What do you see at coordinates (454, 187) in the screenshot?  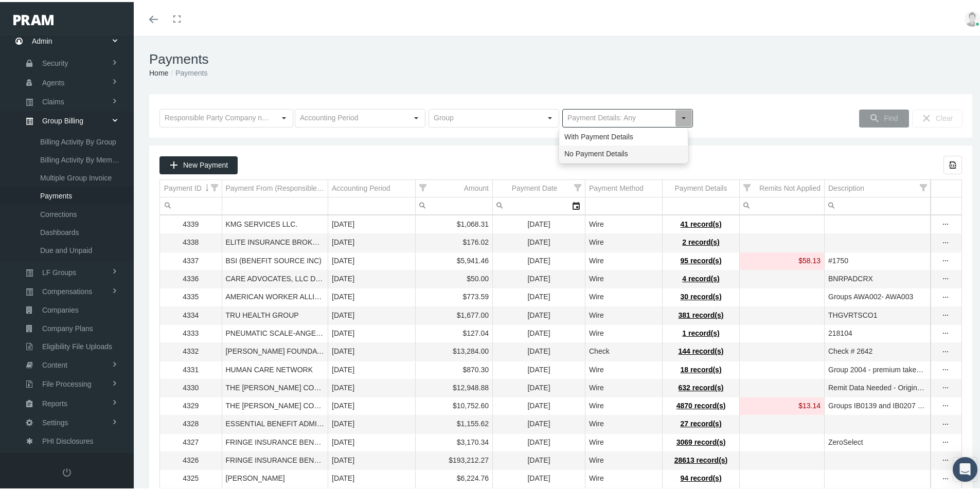 I see `td: Column Amount` at bounding box center [454, 187].